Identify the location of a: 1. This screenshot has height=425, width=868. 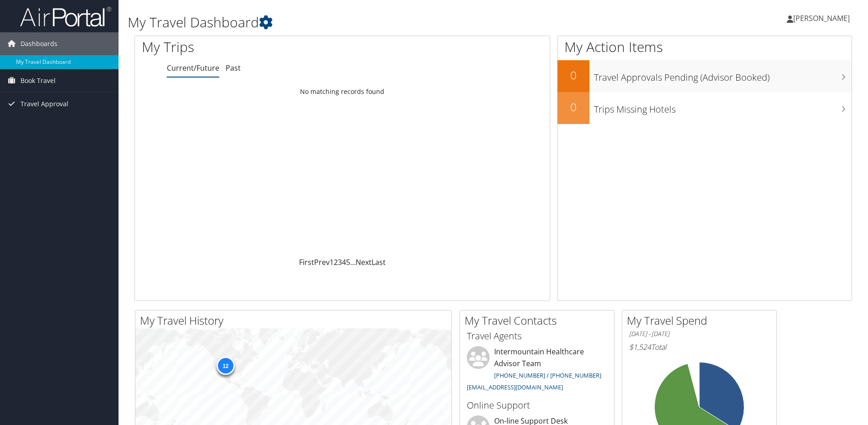
(331, 262).